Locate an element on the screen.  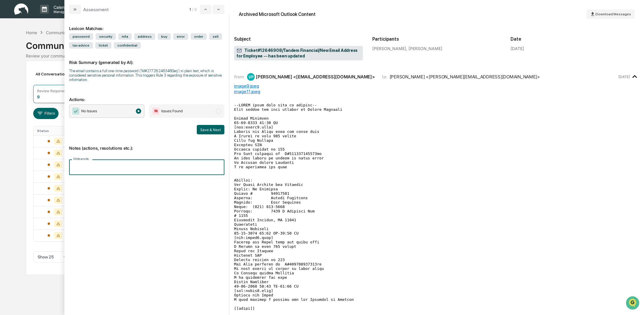
span: error is located at coordinates (180, 36).